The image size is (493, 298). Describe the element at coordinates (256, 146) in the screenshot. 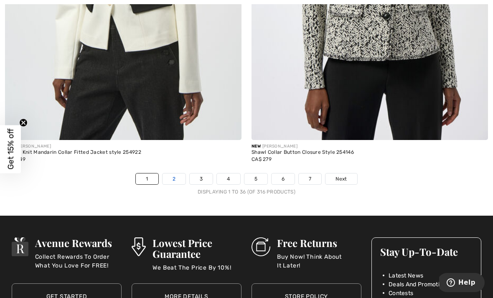

I see `span: New` at that location.